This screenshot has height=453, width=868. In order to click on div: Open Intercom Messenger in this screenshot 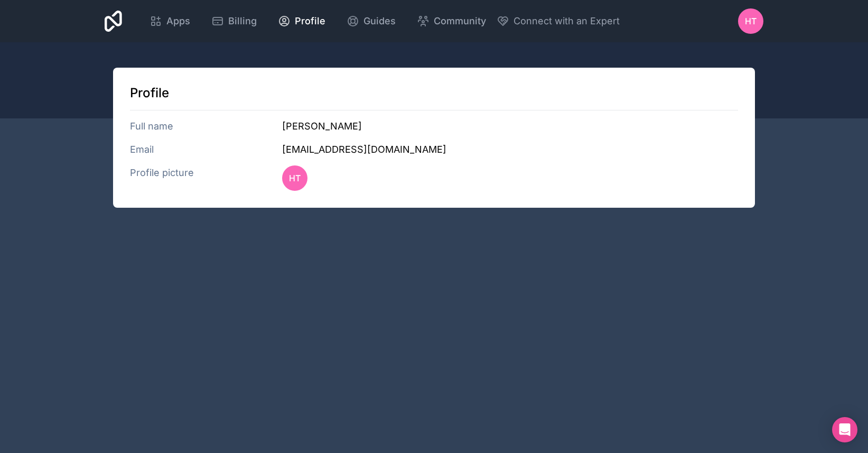, I will do `click(845, 430)`.